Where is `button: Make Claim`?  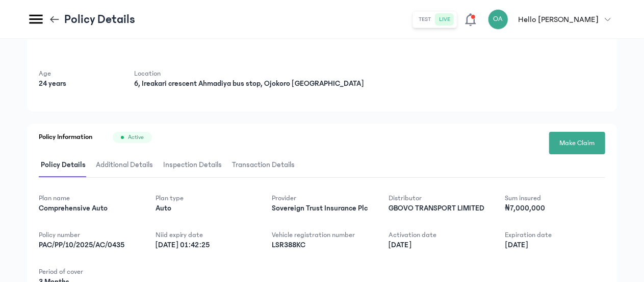
button: Make Claim is located at coordinates (577, 143).